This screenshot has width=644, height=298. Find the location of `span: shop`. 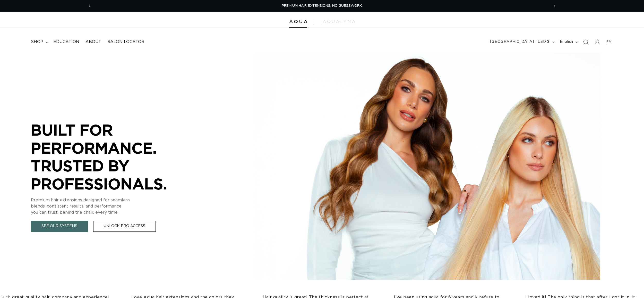

span: shop is located at coordinates (37, 42).